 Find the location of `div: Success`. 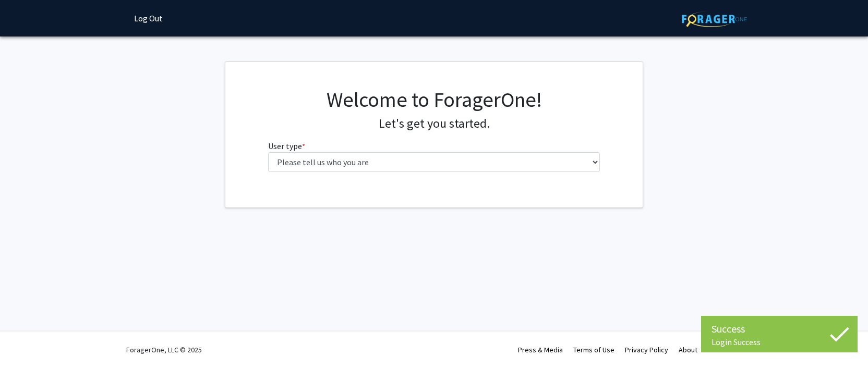

div: Success is located at coordinates (779, 329).